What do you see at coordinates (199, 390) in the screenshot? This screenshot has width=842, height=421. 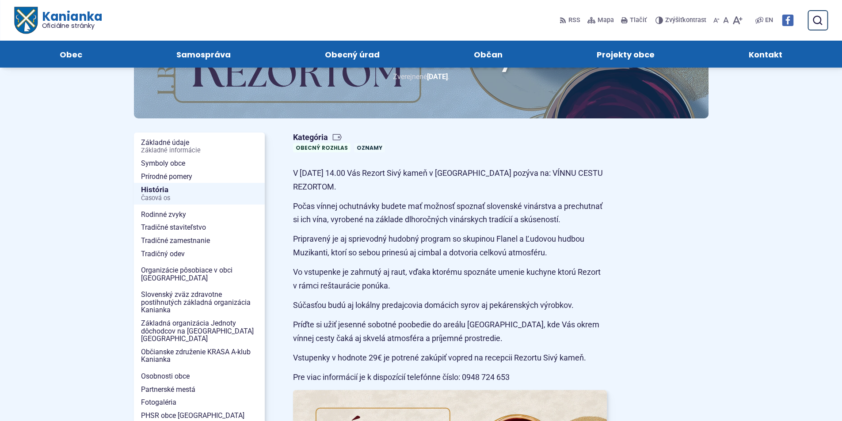 I see `a: Partnerské mestá` at bounding box center [199, 390].